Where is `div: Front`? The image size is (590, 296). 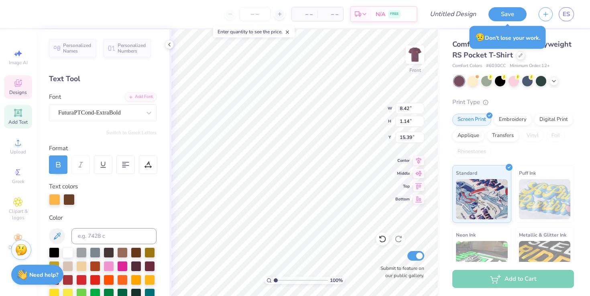 div: Front is located at coordinates (415, 70).